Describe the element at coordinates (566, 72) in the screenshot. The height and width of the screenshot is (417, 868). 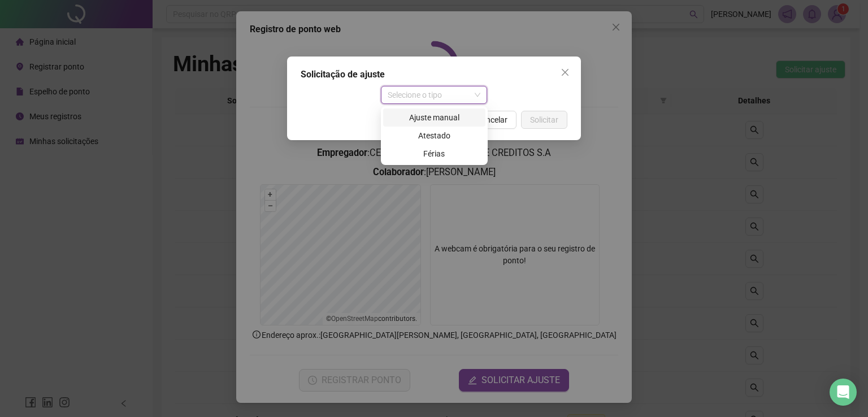
I see `button: Close` at that location.